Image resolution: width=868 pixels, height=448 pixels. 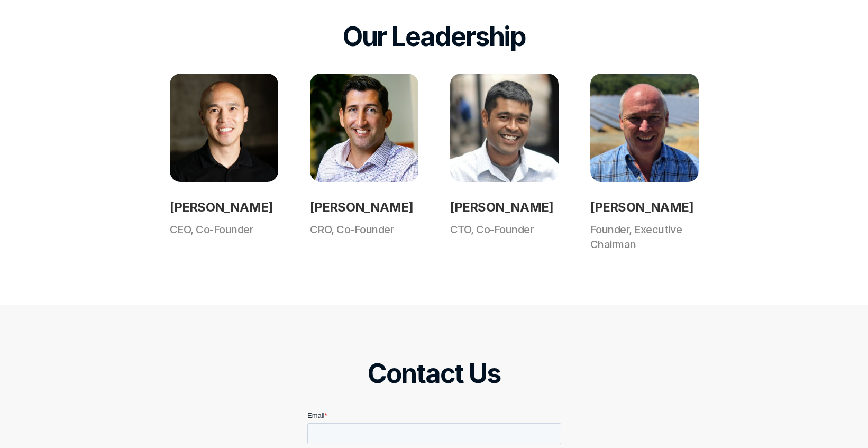 What do you see at coordinates (644, 237) in the screenshot?
I see `h3: Founder, Executive Chairman` at bounding box center [644, 237].